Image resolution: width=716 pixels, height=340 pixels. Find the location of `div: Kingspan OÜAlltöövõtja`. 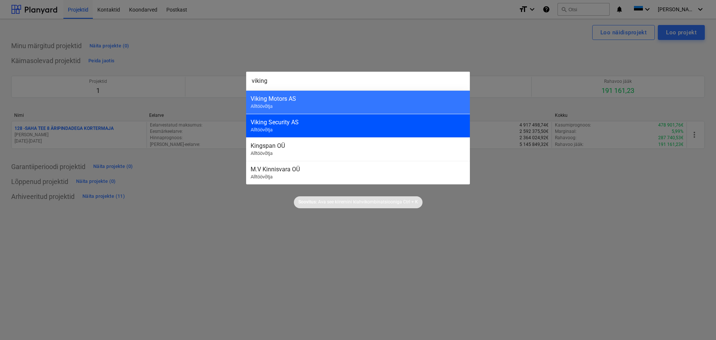

div: Kingspan OÜAlltöövõtja is located at coordinates (358, 149).